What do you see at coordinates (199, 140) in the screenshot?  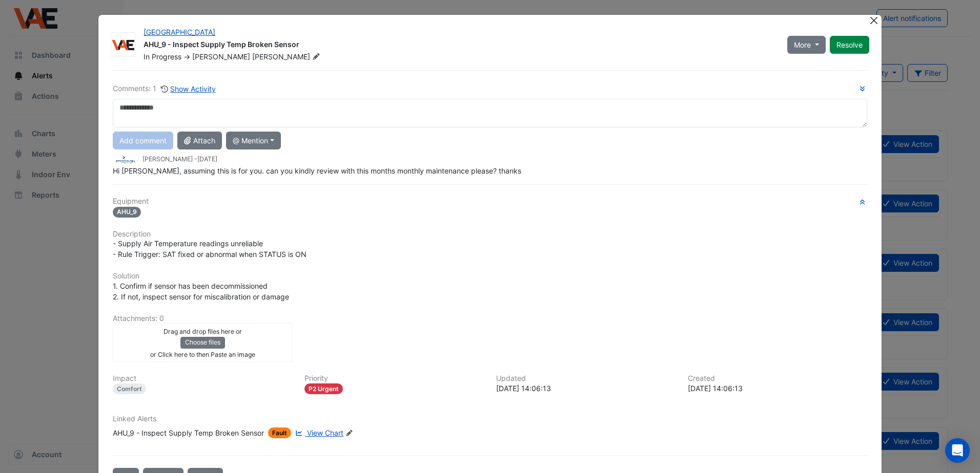 I see `button: Attach` at bounding box center [199, 140].